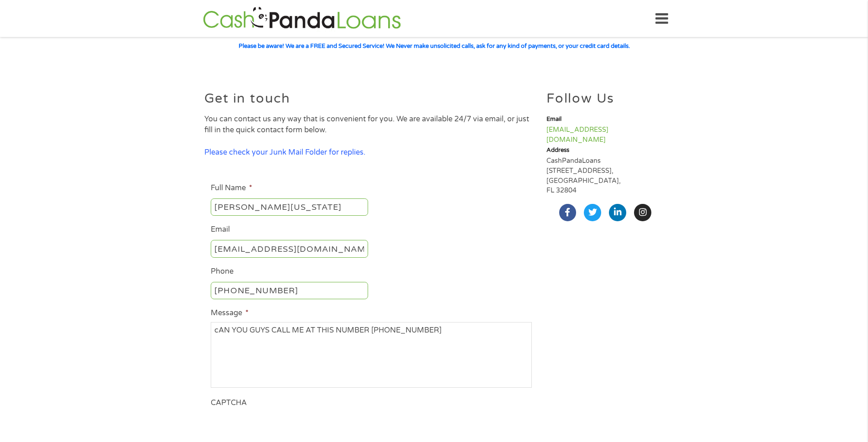 The image size is (868, 442). I want to click on p: You can contact us any way that is convenient for you. We are available 24/7 via email, or just f..., so click(371, 125).